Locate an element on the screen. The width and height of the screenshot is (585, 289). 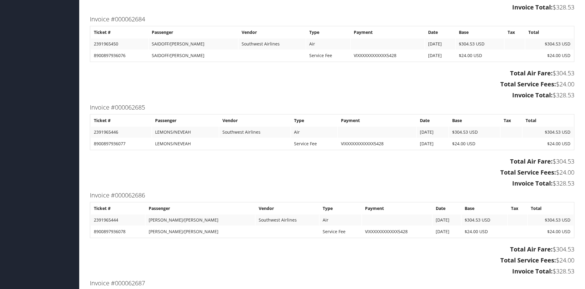
h3: Invoice #000062687 is located at coordinates (332, 283).